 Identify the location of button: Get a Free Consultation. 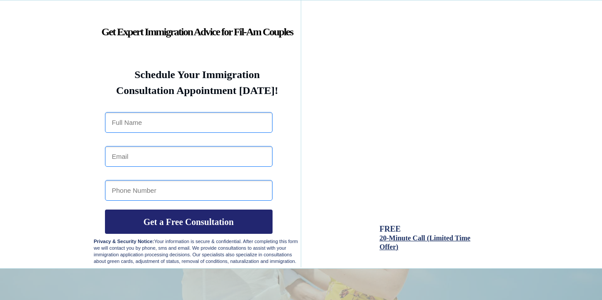
(189, 221).